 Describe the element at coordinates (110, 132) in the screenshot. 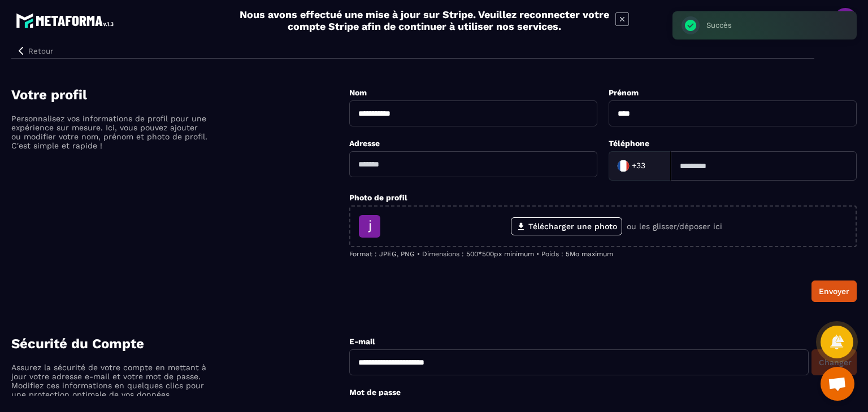

I see `p: Personnalisez vos informations de profil pour une expérience sur mesure. Ici, vous pouvez ajouter...` at that location.